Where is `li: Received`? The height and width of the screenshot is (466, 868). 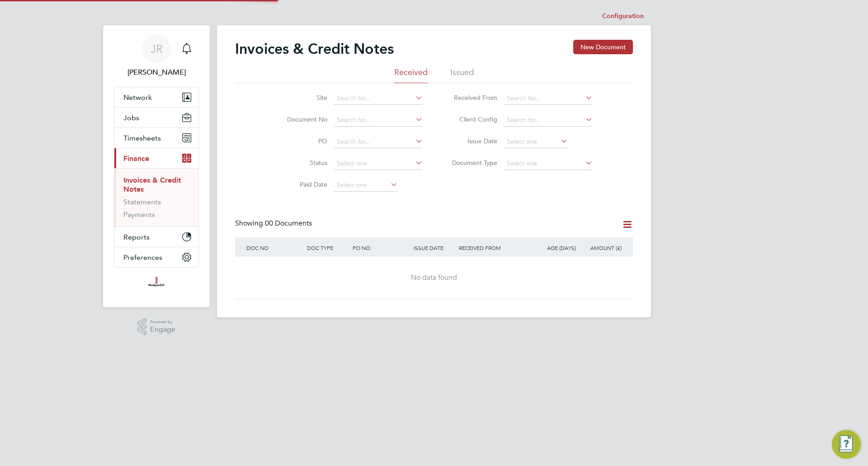
li: Received is located at coordinates (411, 75).